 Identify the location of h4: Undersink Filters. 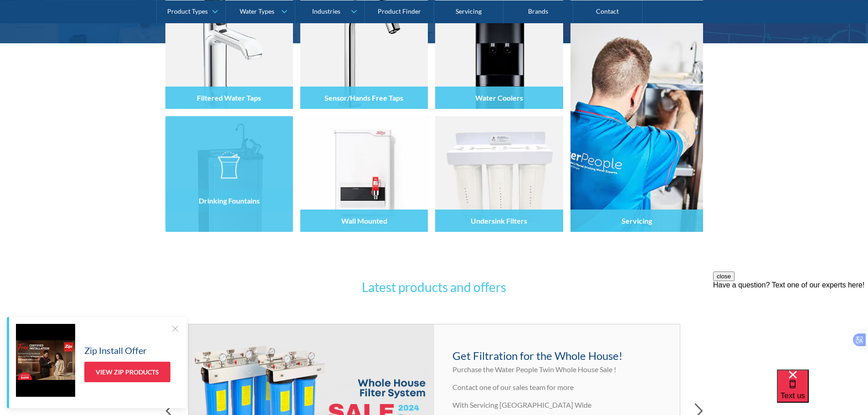
(499, 220).